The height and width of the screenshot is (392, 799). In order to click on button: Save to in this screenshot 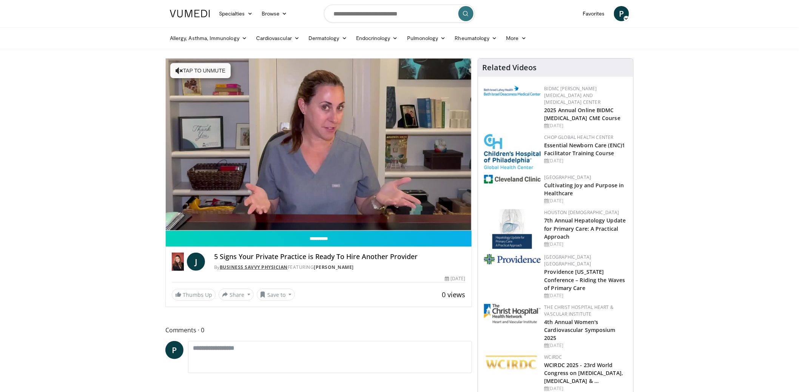, I will do `click(276, 294)`.